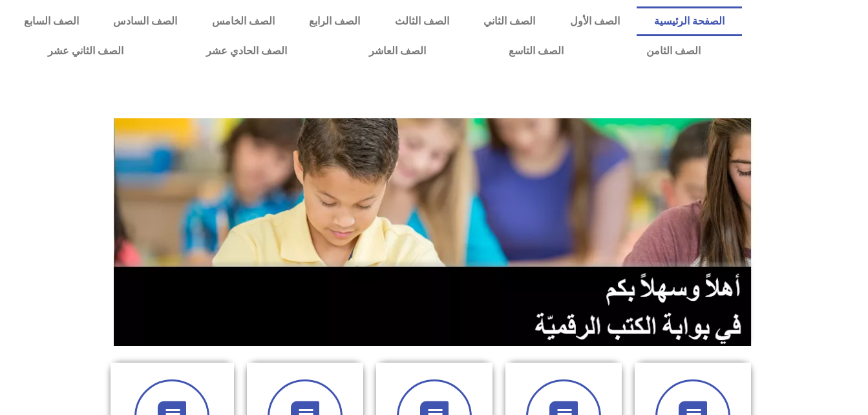  I want to click on a: الصف الثامن, so click(674, 51).